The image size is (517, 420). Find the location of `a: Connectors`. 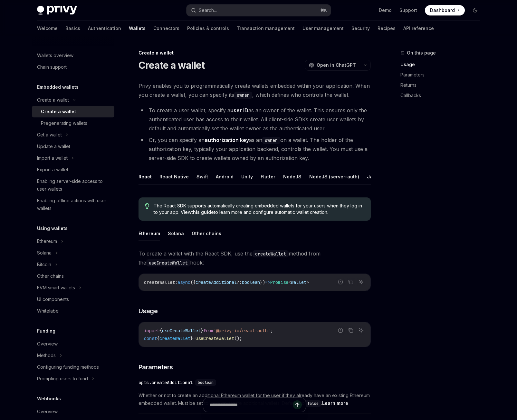

a: Connectors is located at coordinates (166, 29).